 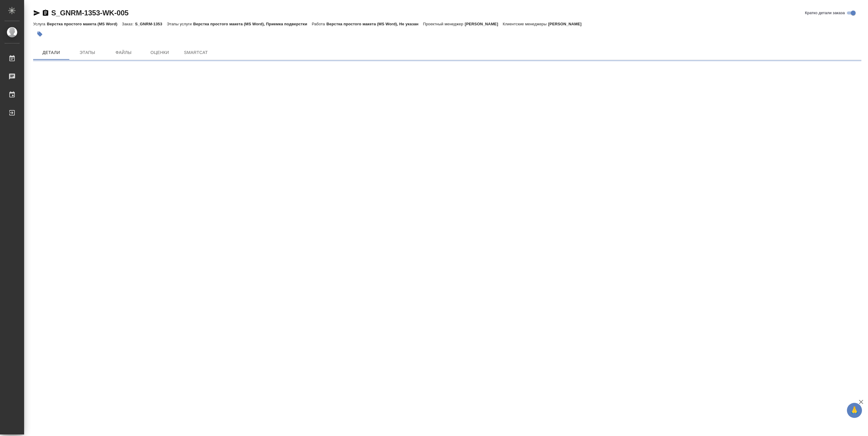 I want to click on span: Оценки, so click(x=160, y=53).